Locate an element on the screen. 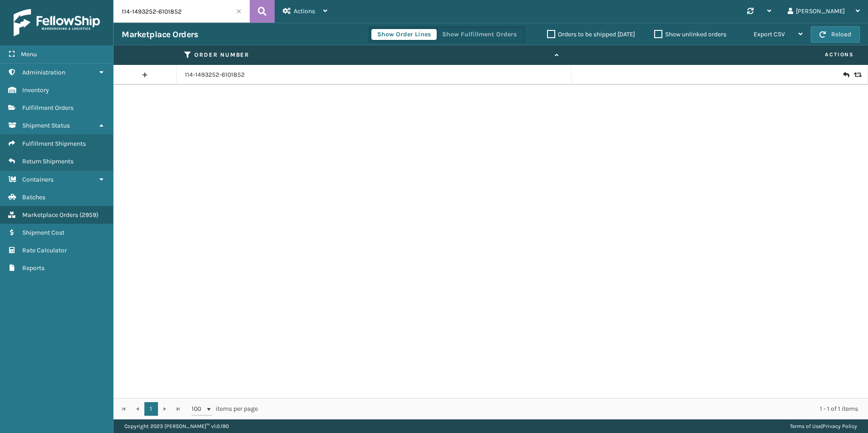 The height and width of the screenshot is (433, 868). span: Inventory is located at coordinates (35, 90).